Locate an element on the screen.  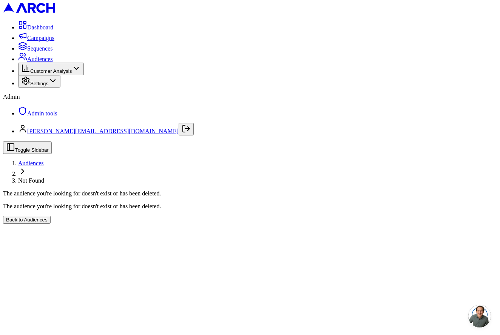
div: The audience you're looking for doesn't exist or has been deleted. is located at coordinates (250, 194).